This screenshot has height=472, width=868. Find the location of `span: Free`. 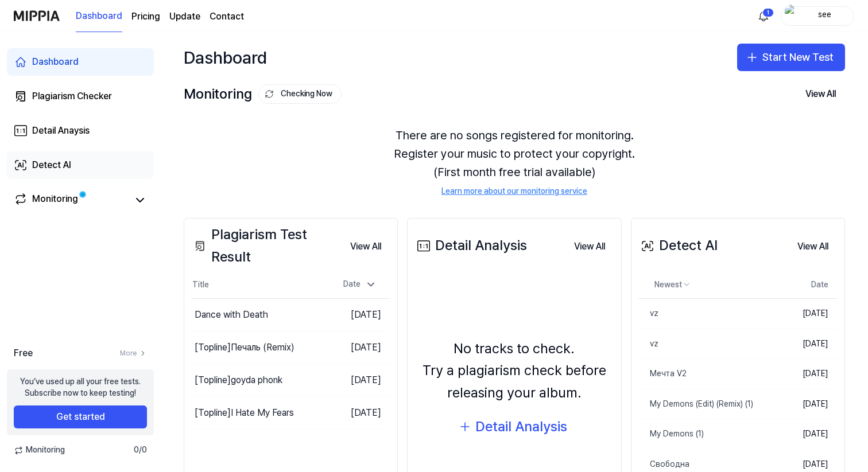

span: Free is located at coordinates (23, 353).